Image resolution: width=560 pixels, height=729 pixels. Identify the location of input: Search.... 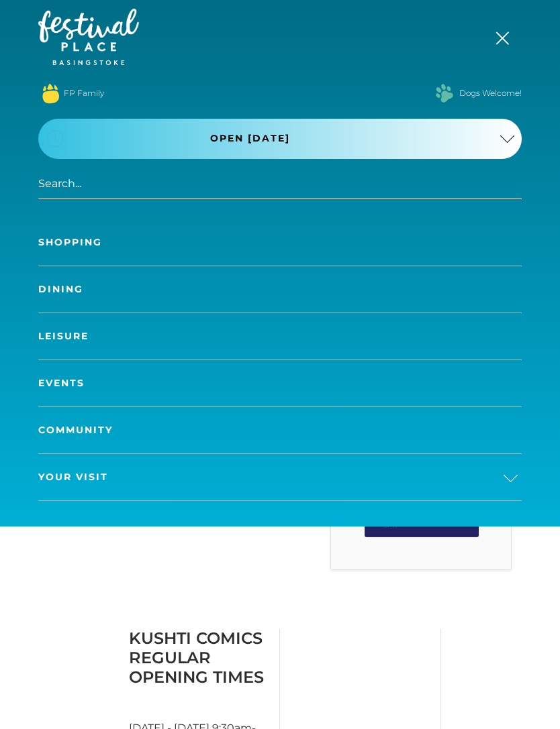
(280, 183).